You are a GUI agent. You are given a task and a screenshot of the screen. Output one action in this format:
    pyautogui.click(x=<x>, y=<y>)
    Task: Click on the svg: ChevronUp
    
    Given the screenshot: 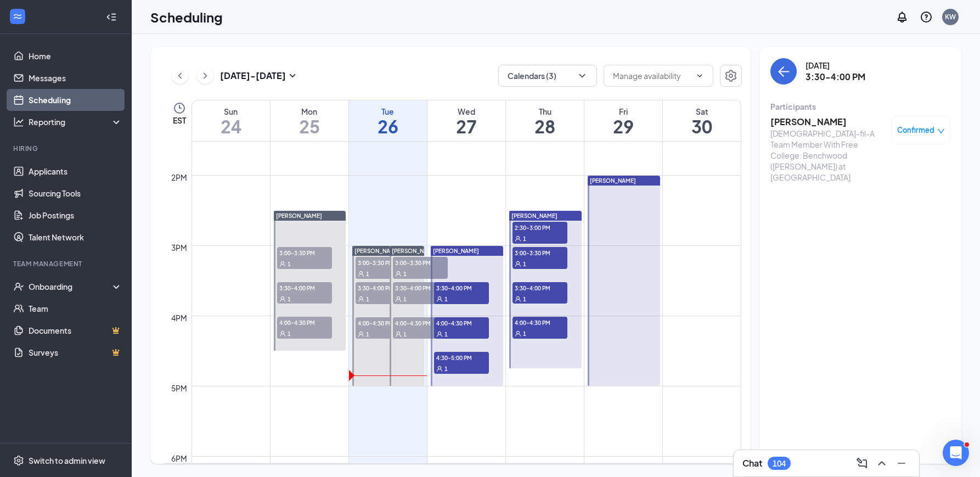 What is the action you would take?
    pyautogui.click(x=882, y=464)
    